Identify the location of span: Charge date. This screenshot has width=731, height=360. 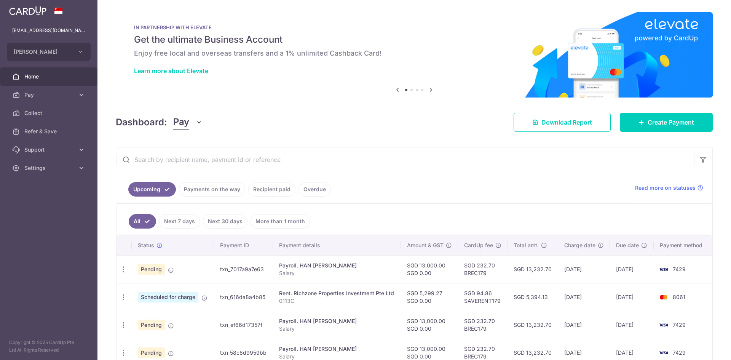
(580, 245).